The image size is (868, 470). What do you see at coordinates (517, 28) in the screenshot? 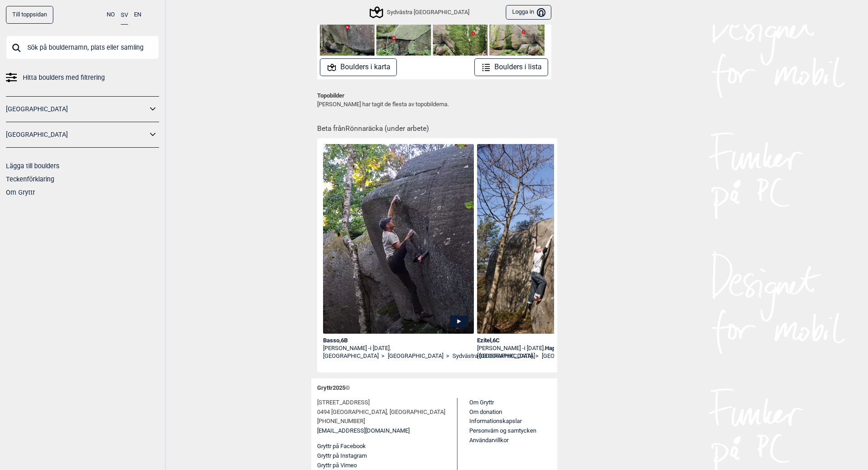
I see `img: Le petit cochon` at bounding box center [517, 28].